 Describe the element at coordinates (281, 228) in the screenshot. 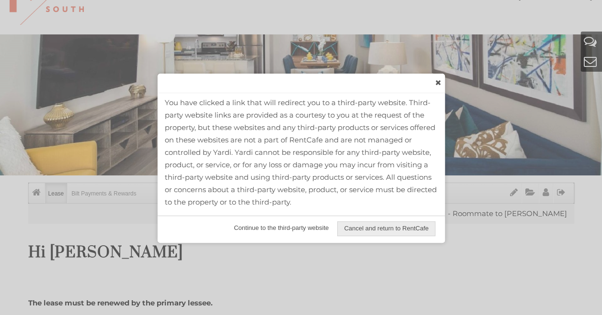

I see `span: Continue to the third-party website` at that location.